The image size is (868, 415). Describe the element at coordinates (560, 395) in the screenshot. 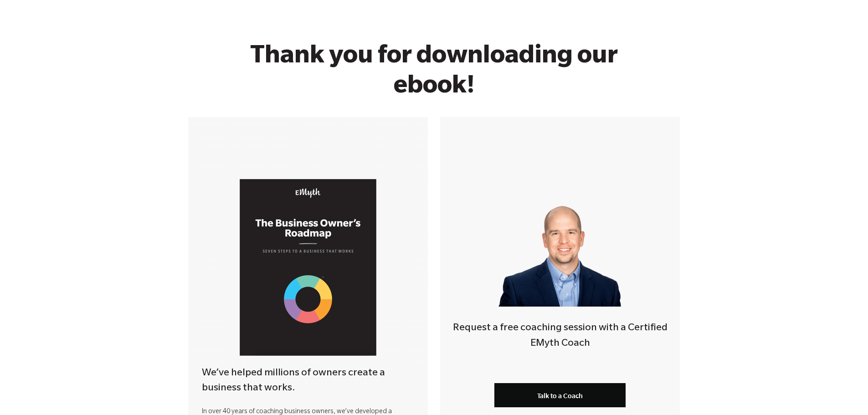

I see `a: Talk to a Coach` at that location.